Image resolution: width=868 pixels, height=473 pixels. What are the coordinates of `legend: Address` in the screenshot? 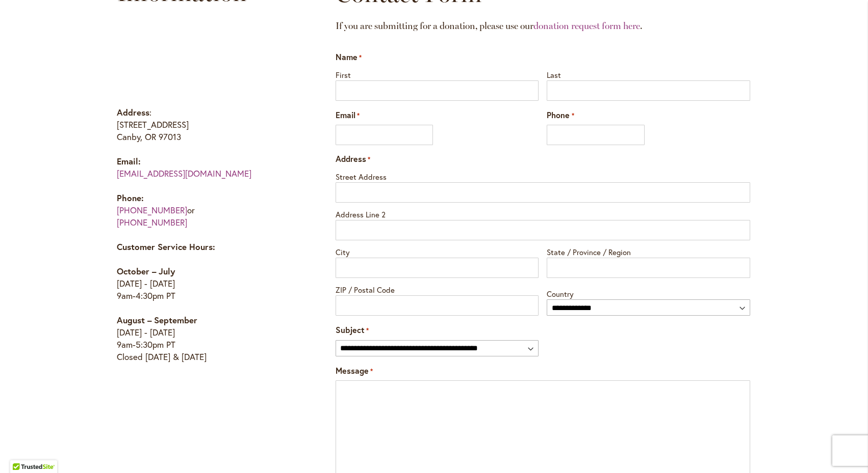 It's located at (353, 159).